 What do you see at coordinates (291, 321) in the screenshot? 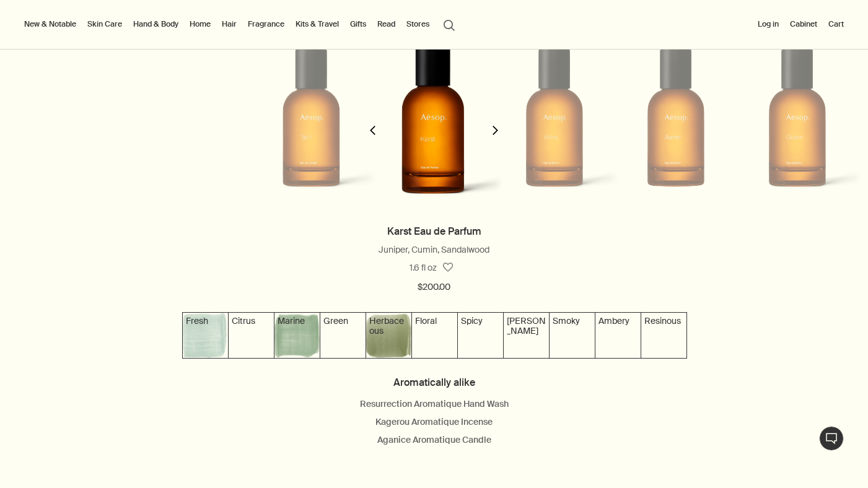
I see `span: Marine` at bounding box center [291, 321].